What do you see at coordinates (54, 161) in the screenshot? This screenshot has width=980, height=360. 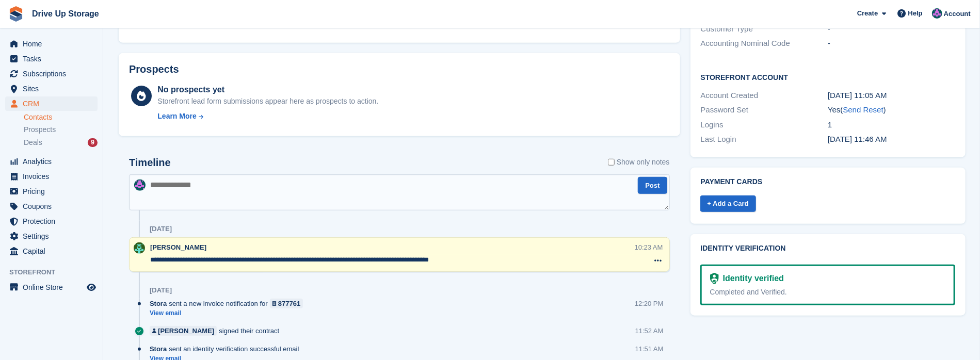 I see `span: Analytics` at bounding box center [54, 161].